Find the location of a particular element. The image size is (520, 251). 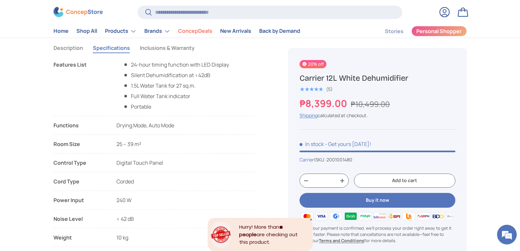

button: Inclusions & Warranty is located at coordinates (167, 48).